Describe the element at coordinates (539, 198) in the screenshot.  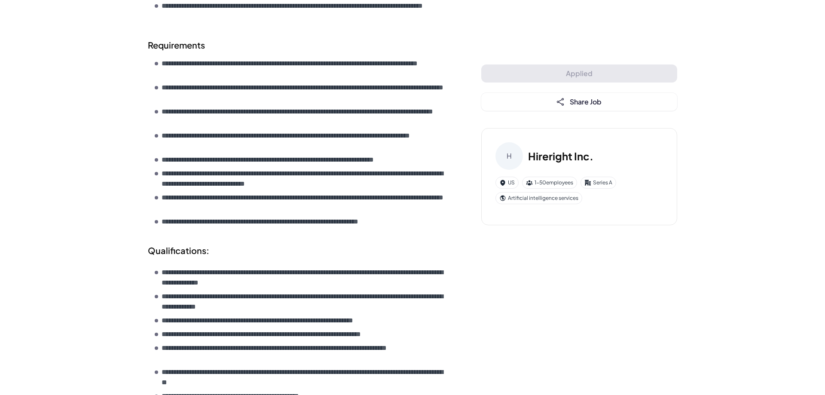
I see `div: Artificial intelligence services` at that location.